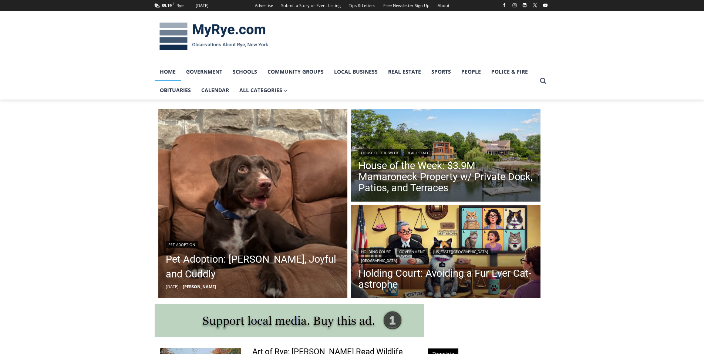 The image size is (704, 354). Describe the element at coordinates (180, 6) in the screenshot. I see `div: Rye` at that location.